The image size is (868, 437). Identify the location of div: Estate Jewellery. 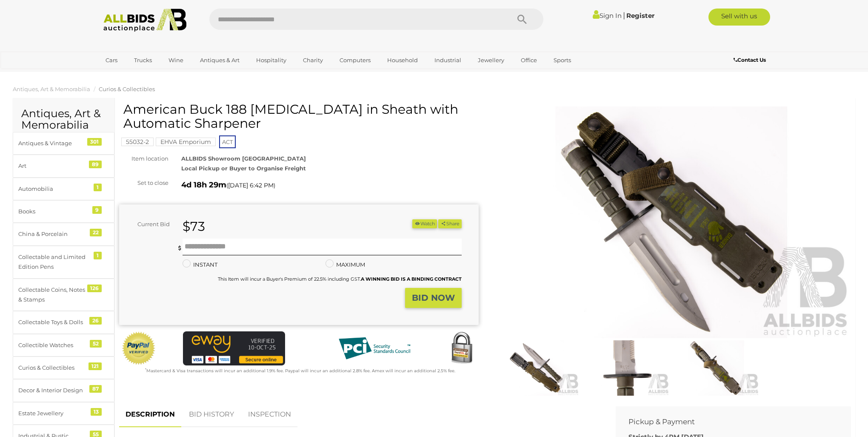
(53, 413).